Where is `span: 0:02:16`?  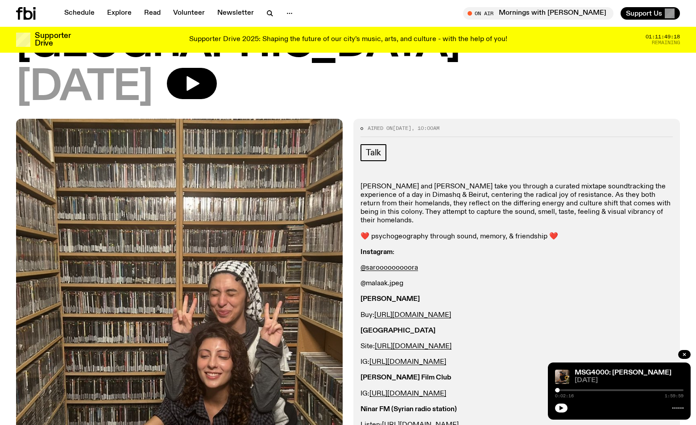
span: 0:02:16 is located at coordinates (564, 396).